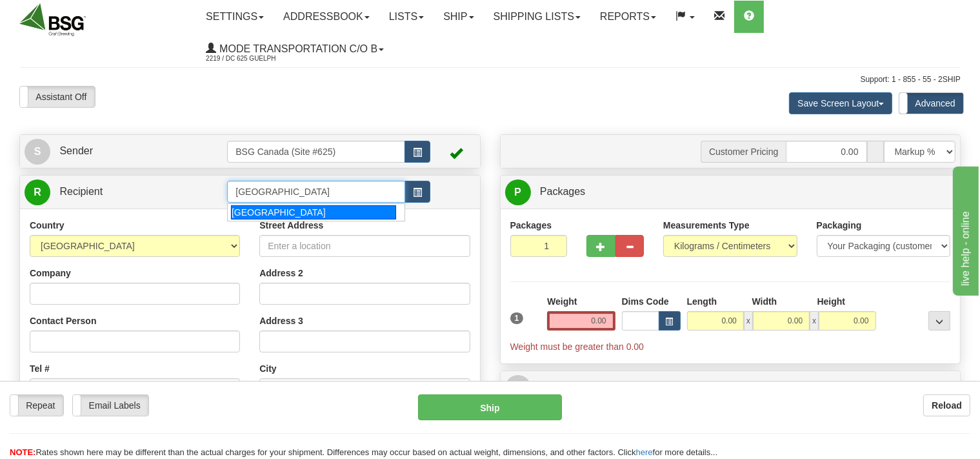 The height and width of the screenshot is (459, 980). Describe the element at coordinates (235, 17) in the screenshot. I see `a: Settings` at that location.